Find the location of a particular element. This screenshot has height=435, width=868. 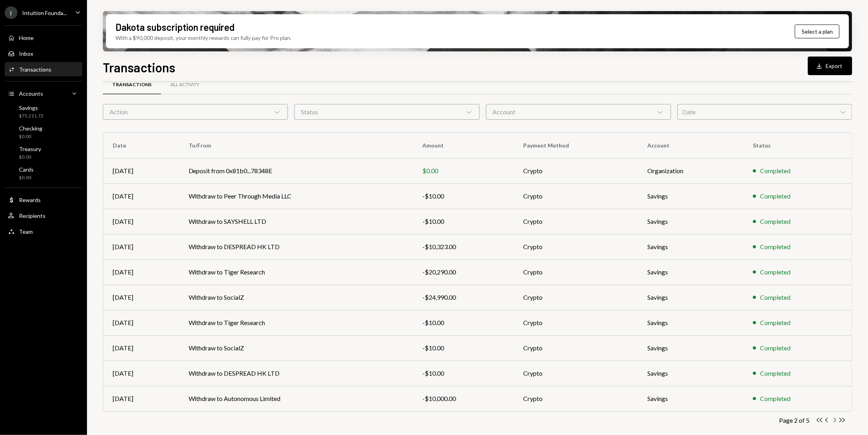

th: Account is located at coordinates (691, 145).